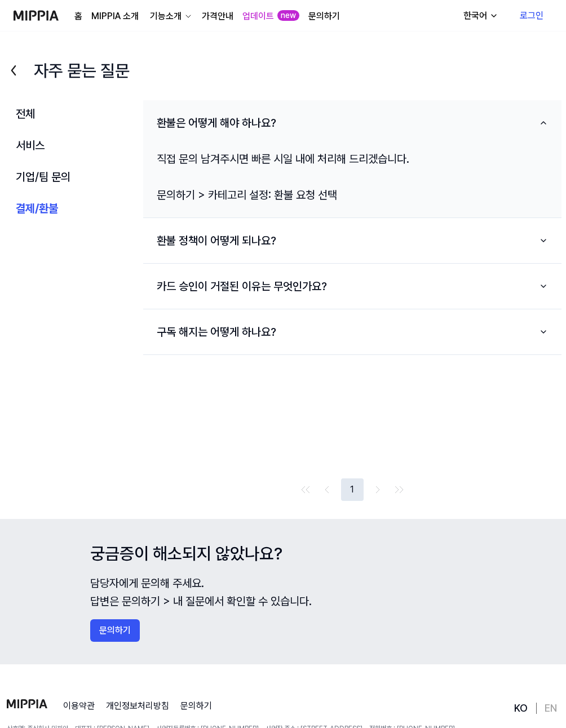  What do you see at coordinates (166, 17) in the screenshot?
I see `div: 기능소개` at bounding box center [166, 17].